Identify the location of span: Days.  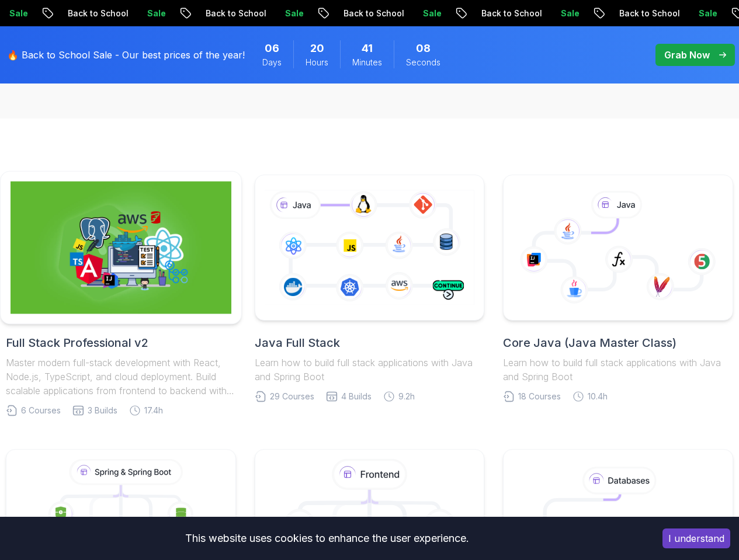
(272, 62).